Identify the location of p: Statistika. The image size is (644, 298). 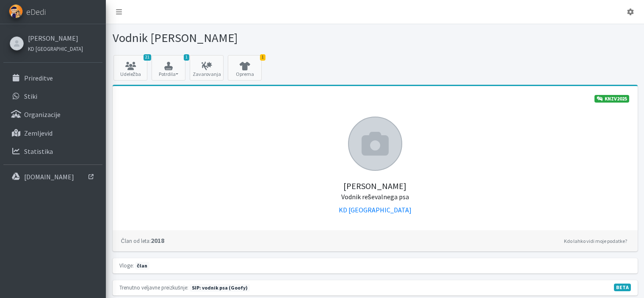
(39, 151).